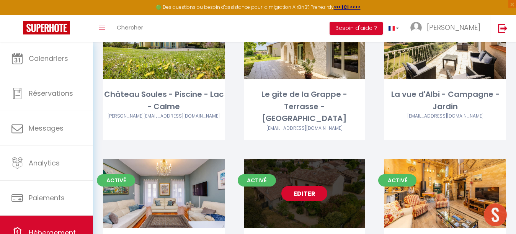 This screenshot has height=234, width=516. What do you see at coordinates (44, 163) in the screenshot?
I see `span: Analytics` at bounding box center [44, 163].